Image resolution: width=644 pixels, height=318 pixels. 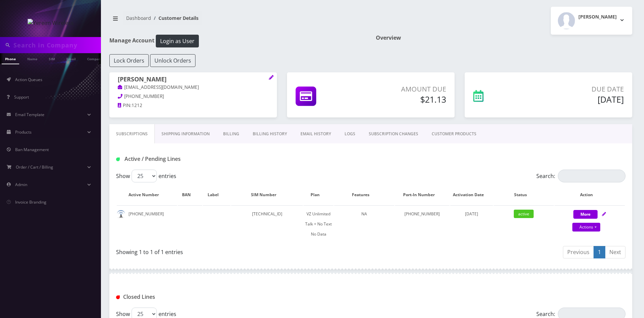 What do you see at coordinates (238, 41) in the screenshot?
I see `h1: Manage Account` at bounding box center [238, 41].